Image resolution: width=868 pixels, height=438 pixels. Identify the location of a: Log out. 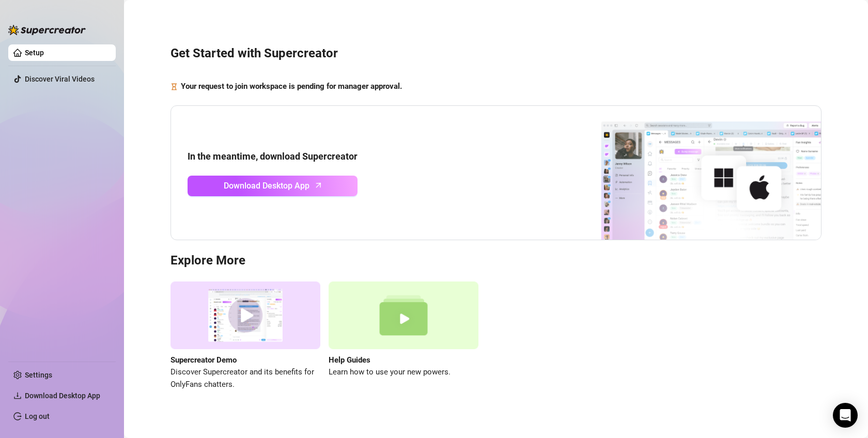
(38, 416).